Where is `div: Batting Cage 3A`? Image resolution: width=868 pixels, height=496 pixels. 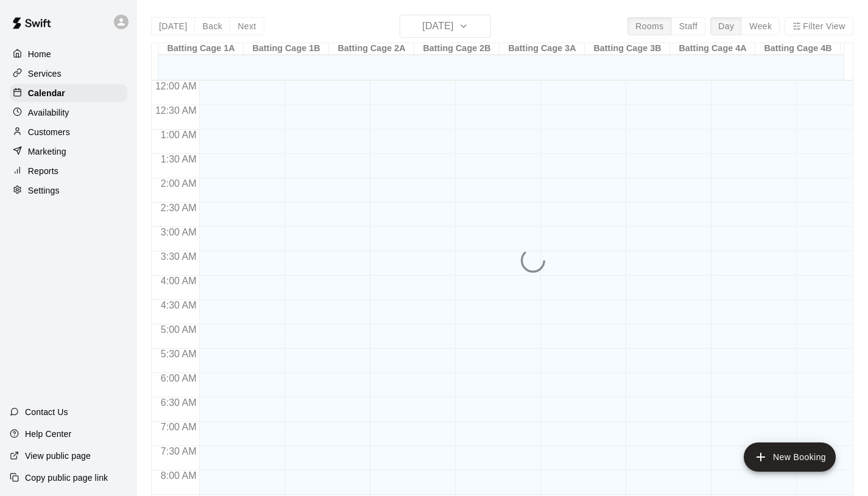 div: Batting Cage 3A is located at coordinates (542, 48).